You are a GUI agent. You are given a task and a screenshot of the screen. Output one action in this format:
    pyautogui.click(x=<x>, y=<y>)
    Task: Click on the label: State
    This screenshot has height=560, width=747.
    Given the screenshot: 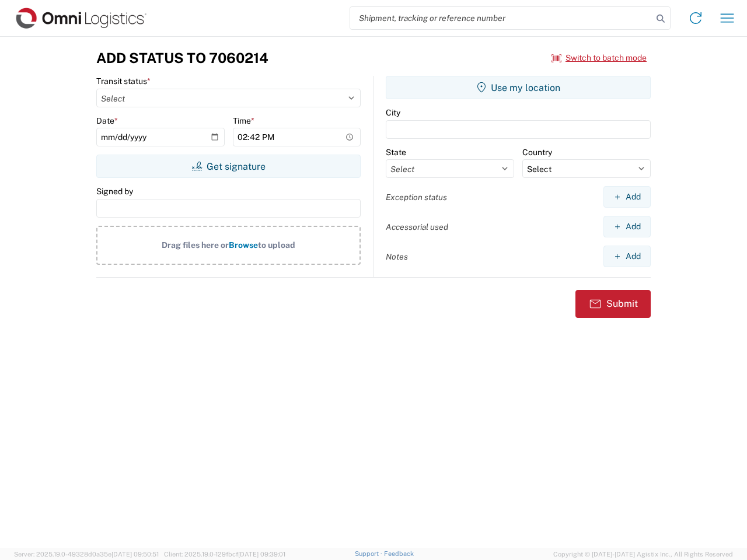 What is the action you would take?
    pyautogui.click(x=396, y=152)
    